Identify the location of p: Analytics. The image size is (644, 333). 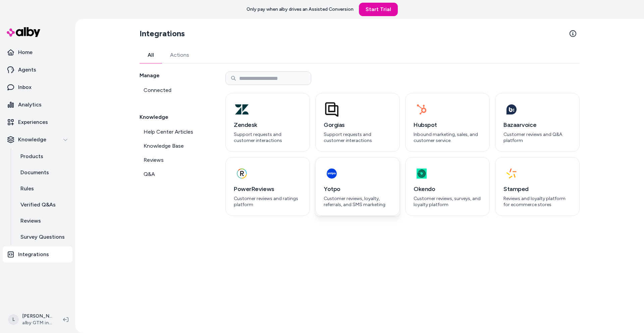
(30, 105).